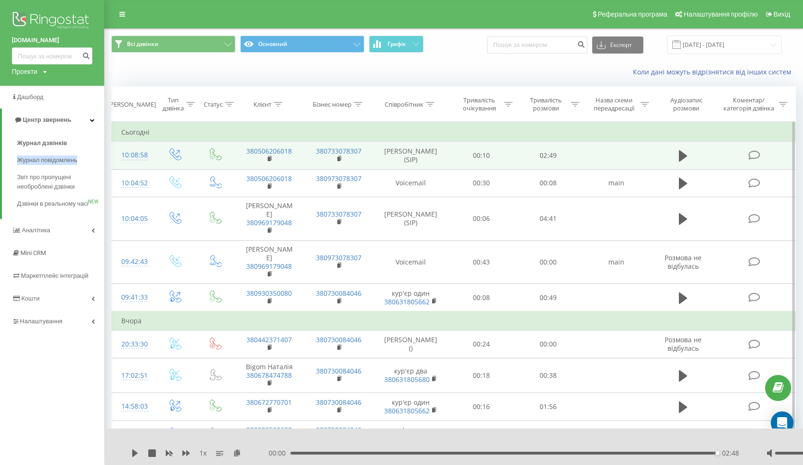  Describe the element at coordinates (133, 434) in the screenshot. I see `div: 13:38:04` at that location.